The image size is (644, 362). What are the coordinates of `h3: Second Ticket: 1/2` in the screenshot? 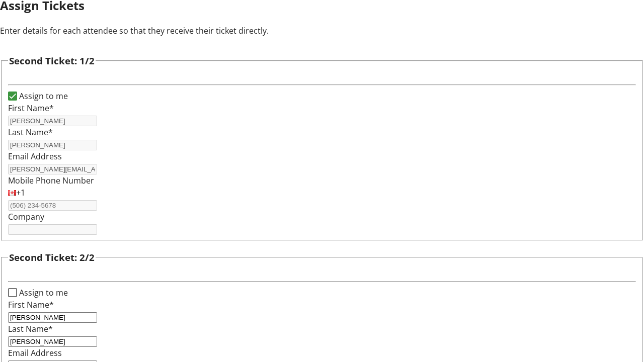 It's located at (52, 61).